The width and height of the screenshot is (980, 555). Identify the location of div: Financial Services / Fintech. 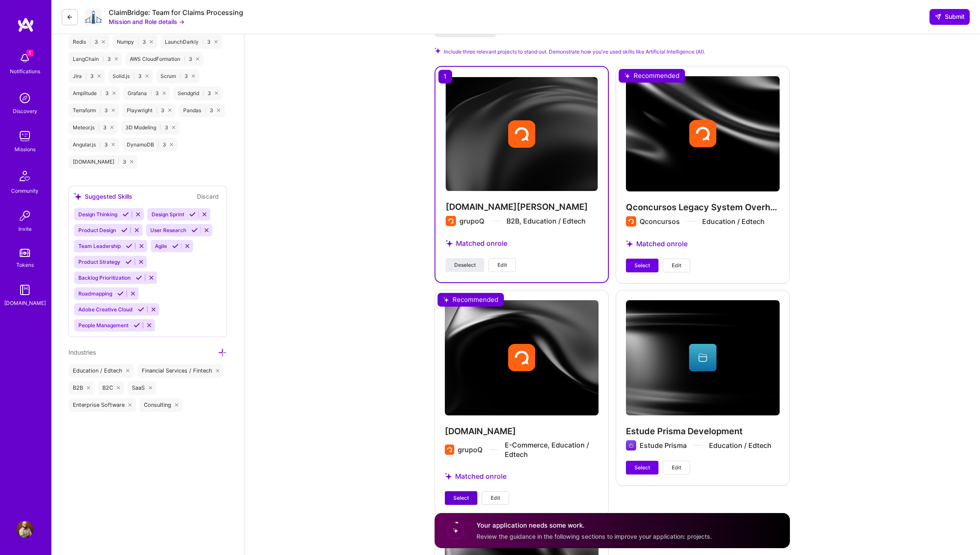
(181, 370).